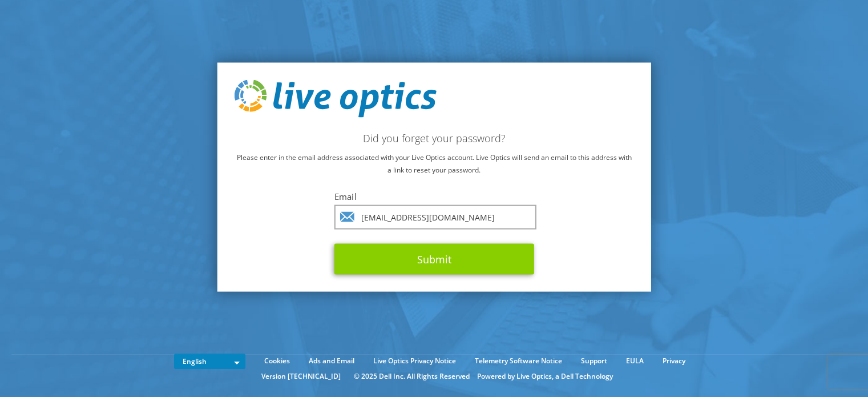 Image resolution: width=868 pixels, height=397 pixels. Describe the element at coordinates (594, 361) in the screenshot. I see `a: Support` at that location.